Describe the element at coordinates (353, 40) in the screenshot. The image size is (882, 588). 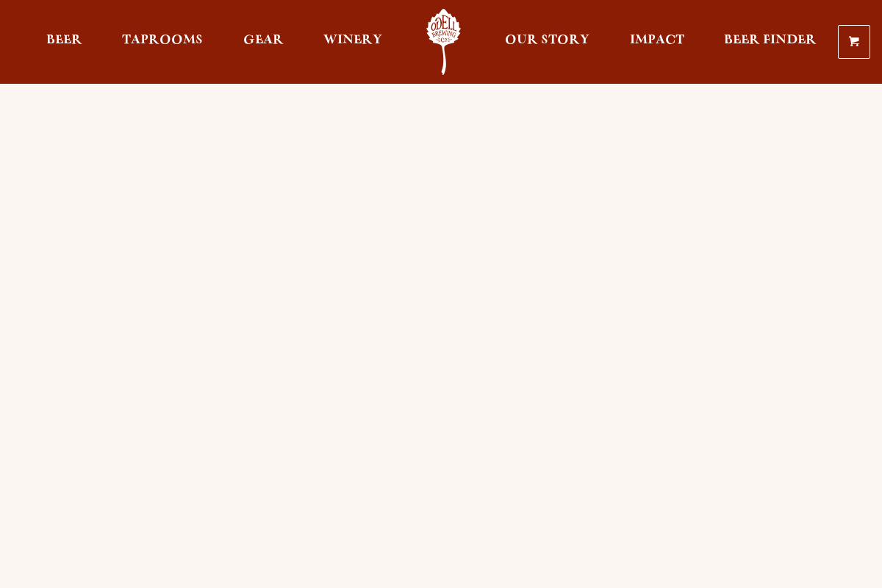
I see `span: Winery` at that location.